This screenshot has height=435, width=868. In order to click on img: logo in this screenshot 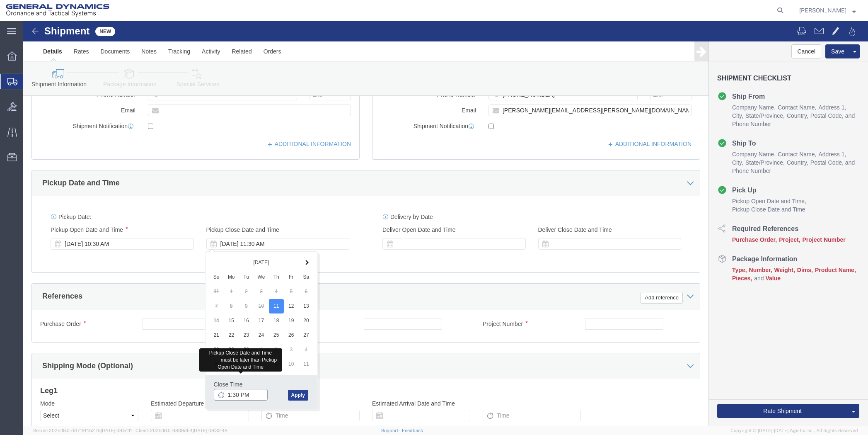, I will do `click(57, 10)`.